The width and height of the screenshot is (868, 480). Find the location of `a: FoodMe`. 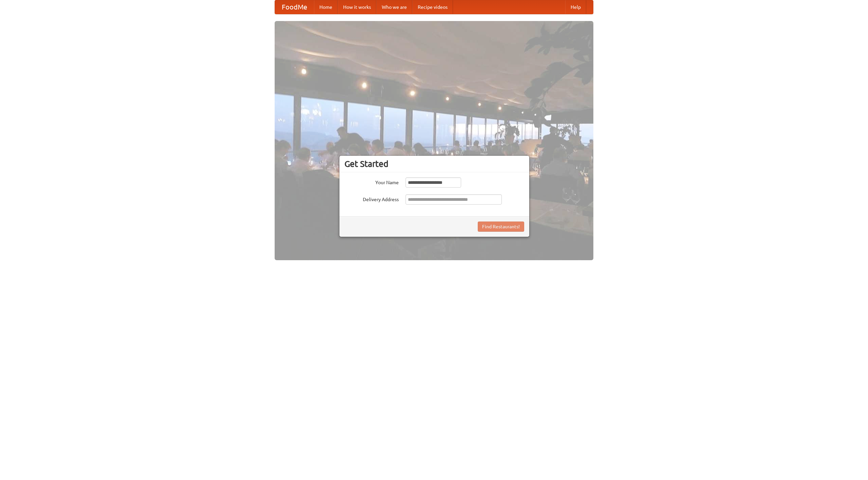

a: FoodMe is located at coordinates (295, 7).